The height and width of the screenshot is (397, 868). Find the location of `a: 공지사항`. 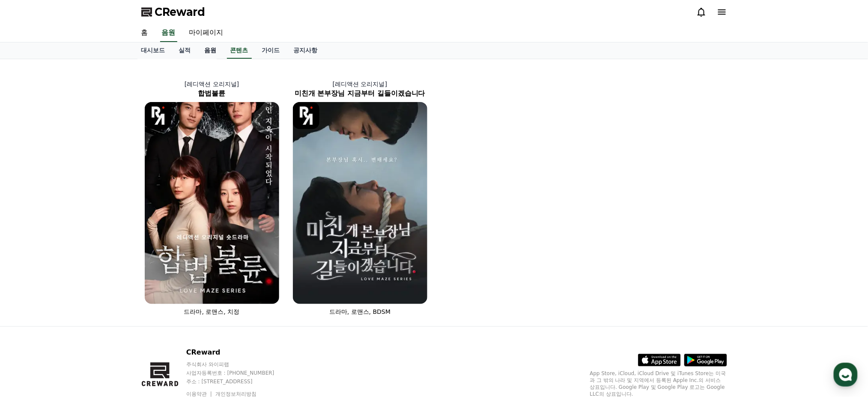

a: 공지사항 is located at coordinates (305, 50).